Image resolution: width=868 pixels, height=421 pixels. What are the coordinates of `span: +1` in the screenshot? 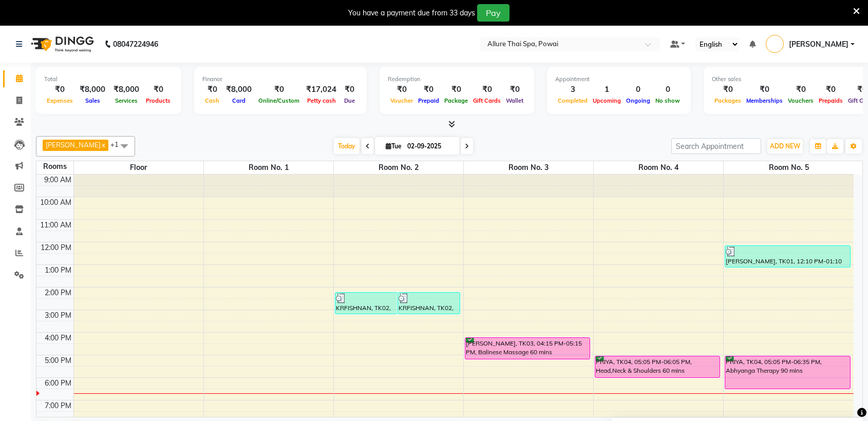 It's located at (118, 144).